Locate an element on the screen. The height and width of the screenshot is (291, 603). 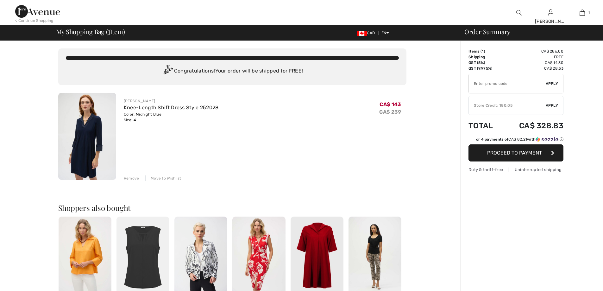
div: or 4 payments ofCA$ 82.21withSezzle Click to learn more about Sezzle is located at coordinates (516, 140).